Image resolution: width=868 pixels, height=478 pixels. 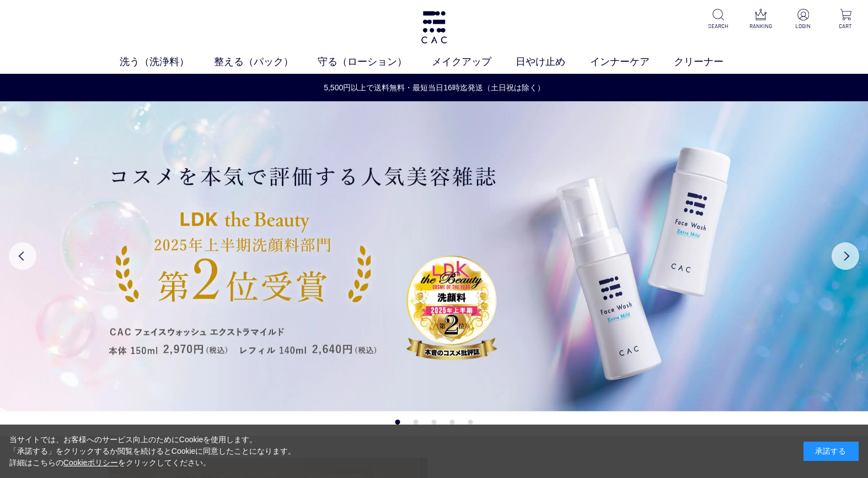 I want to click on a: 洗う（洗浄料）, so click(x=166, y=62).